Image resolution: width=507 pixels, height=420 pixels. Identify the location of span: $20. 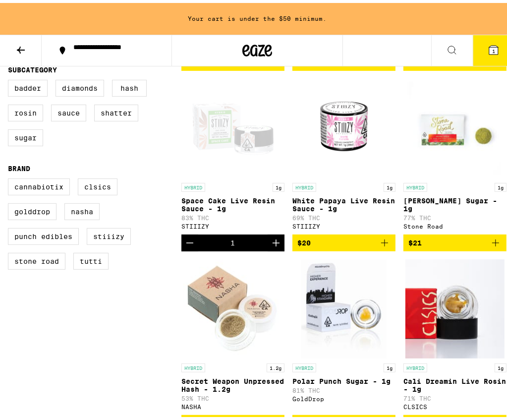
(304, 240).